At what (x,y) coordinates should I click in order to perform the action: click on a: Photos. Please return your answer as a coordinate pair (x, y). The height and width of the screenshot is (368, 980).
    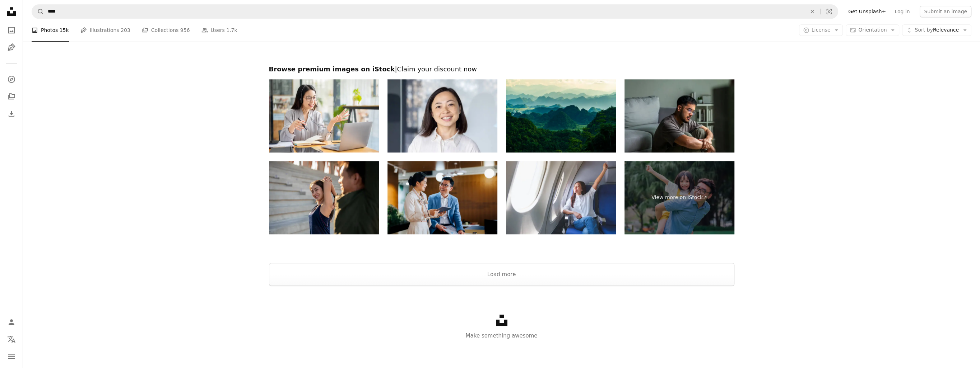
    Looking at the image, I should click on (12, 30).